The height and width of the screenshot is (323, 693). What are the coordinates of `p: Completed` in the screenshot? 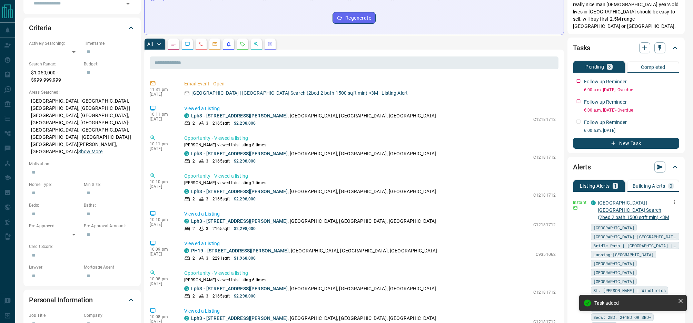 It's located at (653, 67).